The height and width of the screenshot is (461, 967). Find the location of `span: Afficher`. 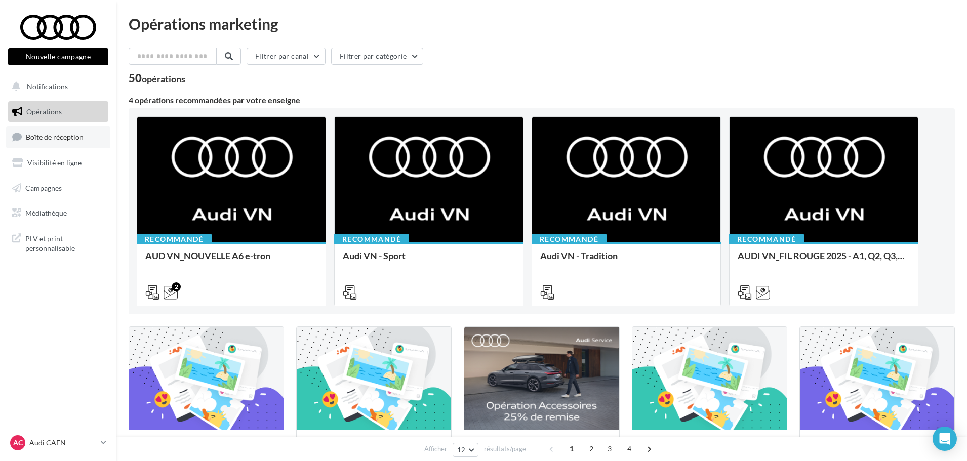

span: Afficher is located at coordinates (435, 449).